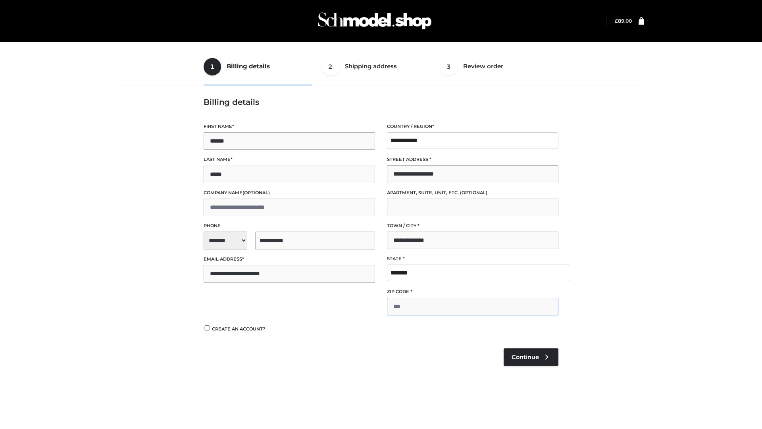  I want to click on a: £89.00, so click(623, 21).